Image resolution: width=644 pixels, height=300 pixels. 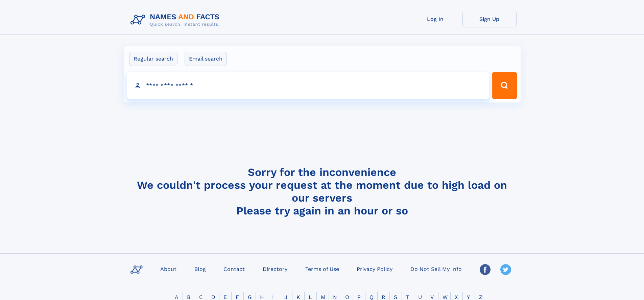 I want to click on a: Log In, so click(x=435, y=19).